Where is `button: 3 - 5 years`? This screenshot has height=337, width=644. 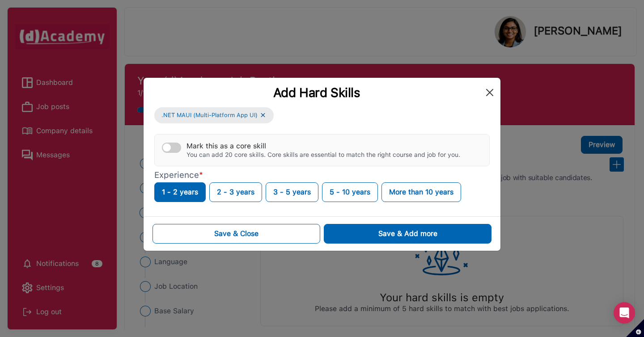 button: 3 - 5 years is located at coordinates (292, 192).